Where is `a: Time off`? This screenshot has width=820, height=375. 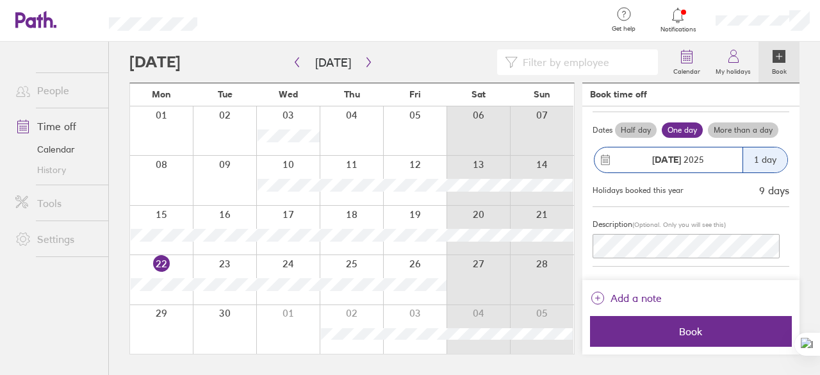 a: Time off is located at coordinates (56, 126).